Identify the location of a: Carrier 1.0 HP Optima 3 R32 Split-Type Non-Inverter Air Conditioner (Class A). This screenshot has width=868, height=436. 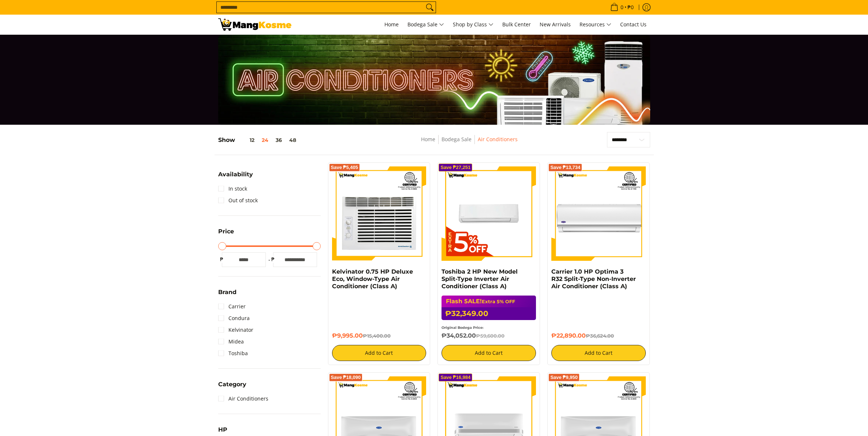
(593, 279).